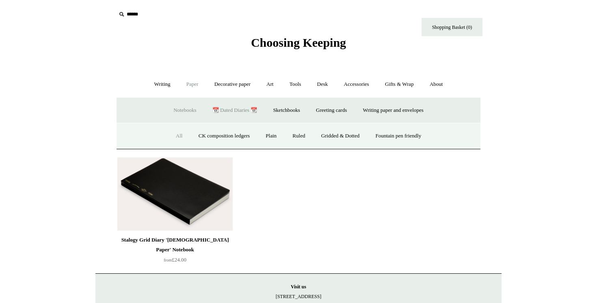 The image size is (597, 303). Describe the element at coordinates (299, 45) in the screenshot. I see `a: Choosing Keeping` at that location.